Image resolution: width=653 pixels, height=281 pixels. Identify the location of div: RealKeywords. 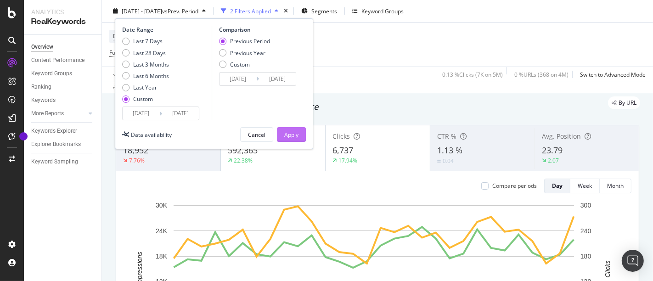
(62, 22).